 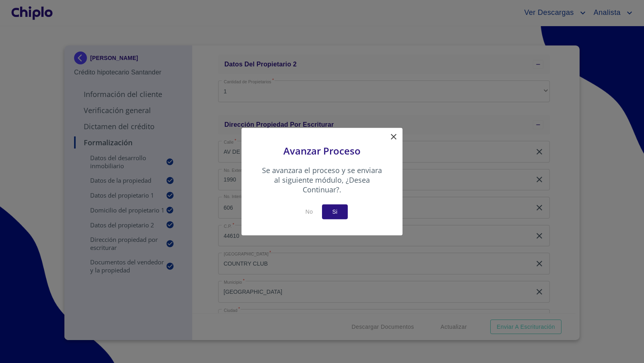 I want to click on p: Se avanzara el proceso y se enviara al siguiente módulo, ¿Desea Continuar?., so click(x=322, y=185).